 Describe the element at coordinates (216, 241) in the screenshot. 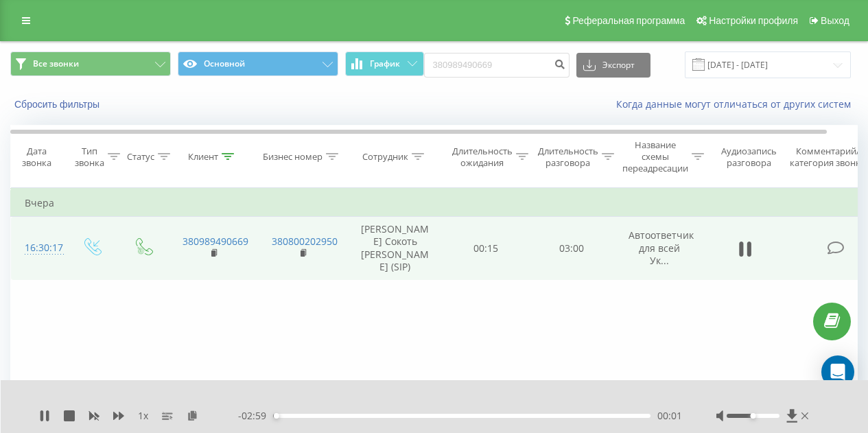

I see `a: 380989490669` at that location.